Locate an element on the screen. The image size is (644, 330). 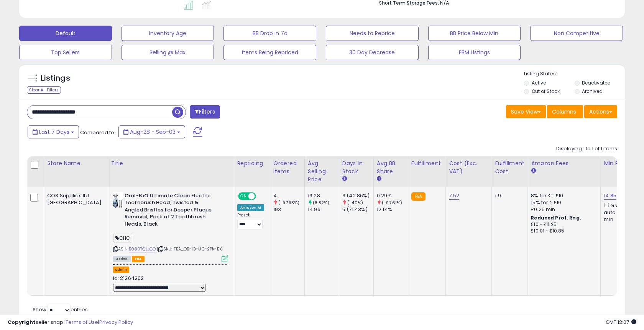
button: Top Sellers is located at coordinates (66, 53).